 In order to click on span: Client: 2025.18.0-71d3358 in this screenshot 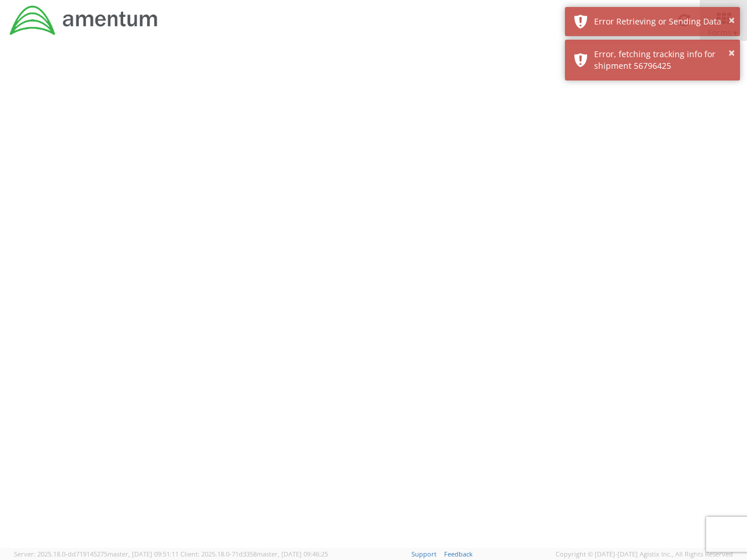, I will do `click(254, 554)`.